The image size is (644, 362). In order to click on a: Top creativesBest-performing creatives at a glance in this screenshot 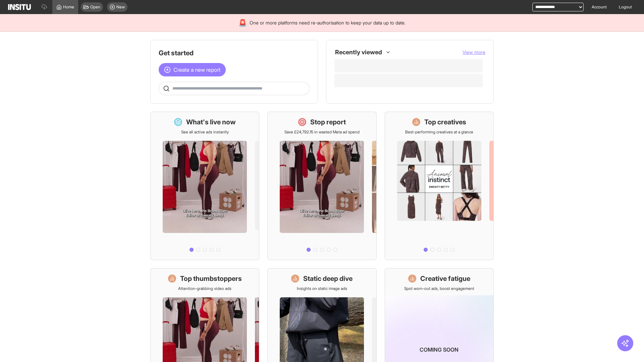, I will do `click(439, 185)`.